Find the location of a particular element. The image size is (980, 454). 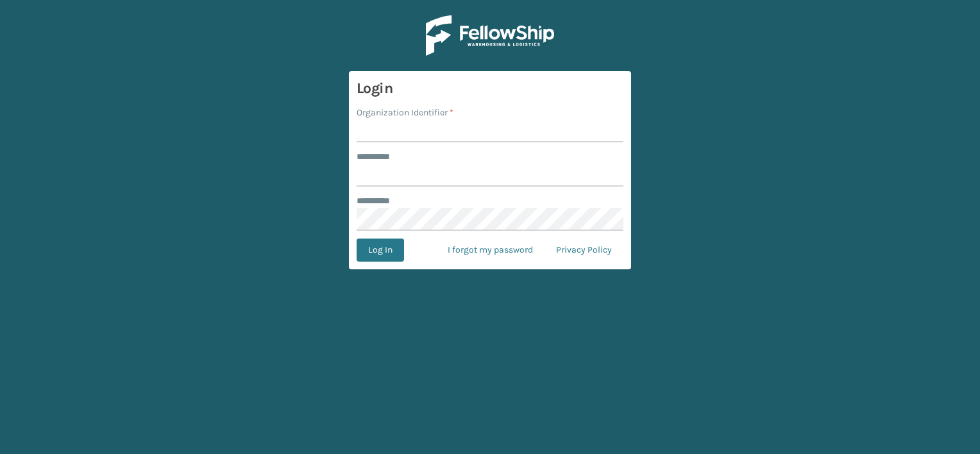

h3: Login is located at coordinates (490, 89).